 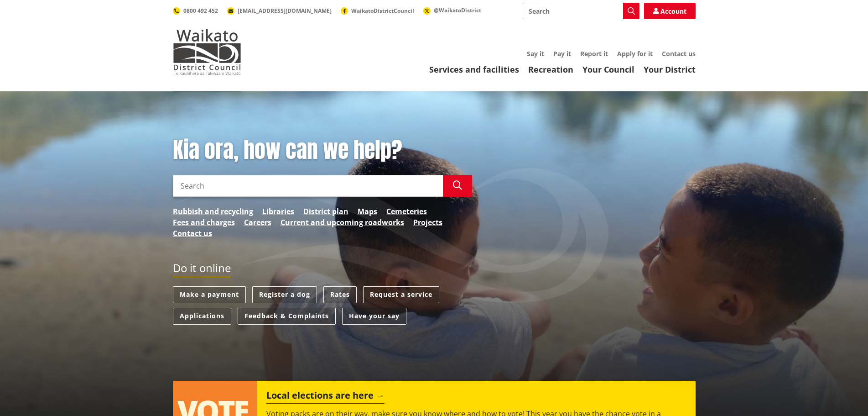 What do you see at coordinates (201, 11) in the screenshot?
I see `span: 0800 492 452` at bounding box center [201, 11].